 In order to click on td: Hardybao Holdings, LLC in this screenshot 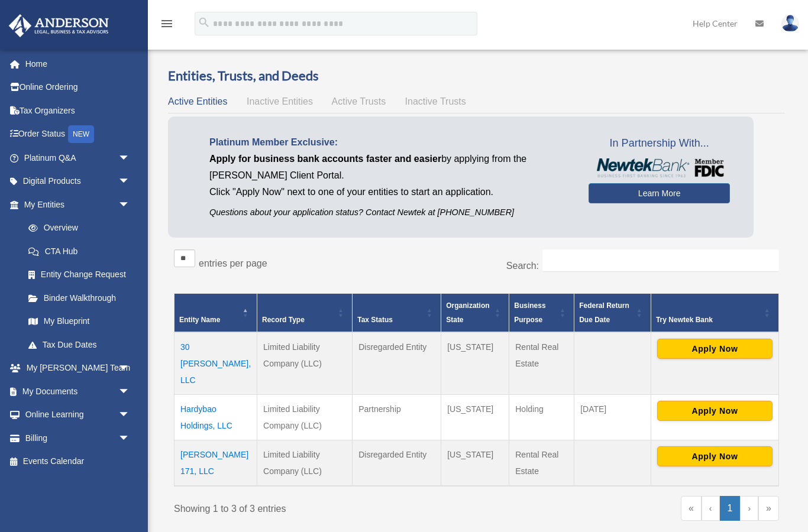, I will do `click(216, 417)`.